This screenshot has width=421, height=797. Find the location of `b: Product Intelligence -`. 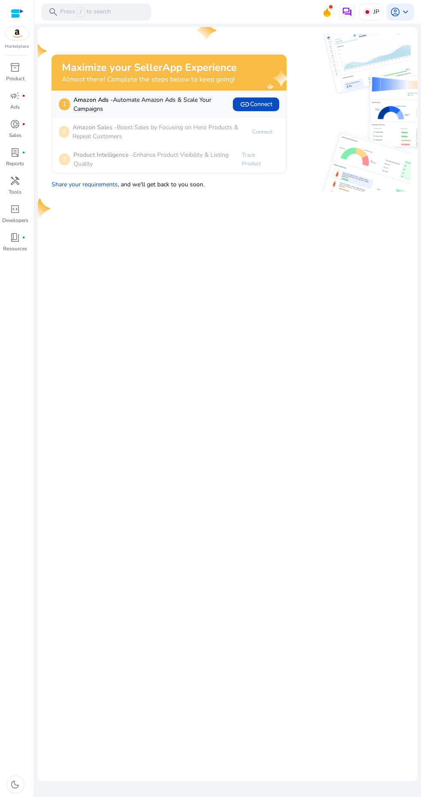

b: Product Intelligence - is located at coordinates (103, 155).